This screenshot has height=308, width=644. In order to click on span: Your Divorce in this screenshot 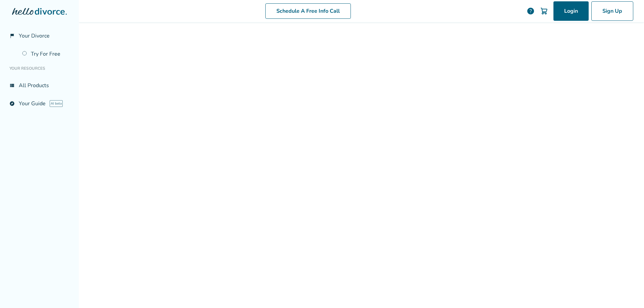, I will do `click(34, 36)`.